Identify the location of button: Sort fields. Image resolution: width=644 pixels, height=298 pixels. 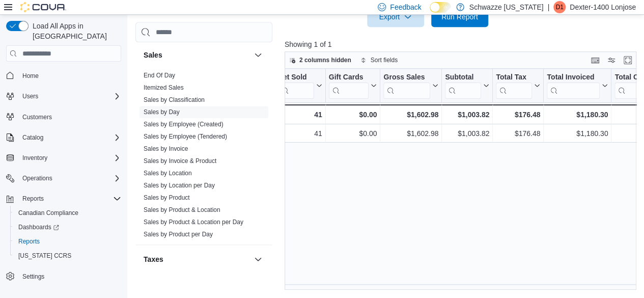
(379, 60).